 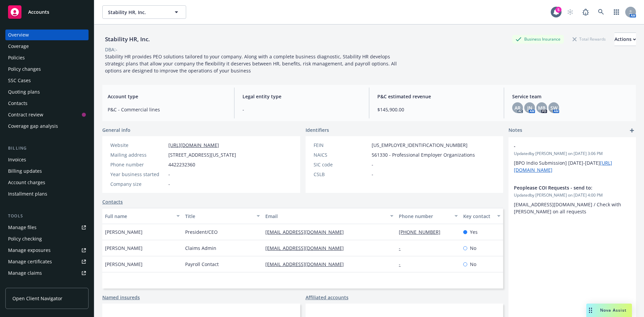 What do you see at coordinates (613, 310) in the screenshot?
I see `span: Nova Assist` at bounding box center [613, 310].